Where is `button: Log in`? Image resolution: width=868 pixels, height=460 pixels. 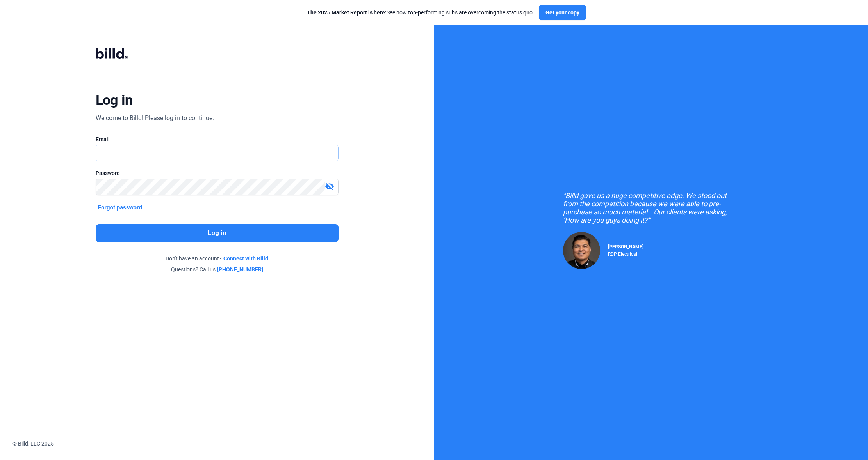 button: Log in is located at coordinates (217, 233).